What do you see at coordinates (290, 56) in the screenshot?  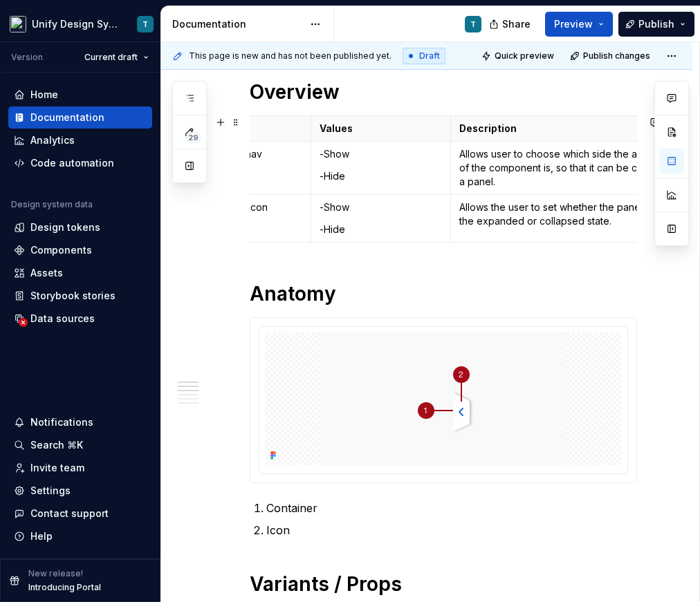 I see `span: This page is new and has not been published yet.` at bounding box center [290, 56].